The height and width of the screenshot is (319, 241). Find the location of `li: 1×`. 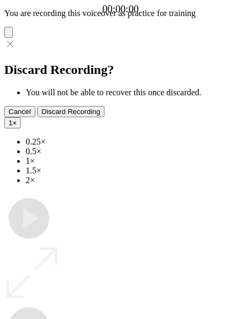

li: 1× is located at coordinates (131, 161).